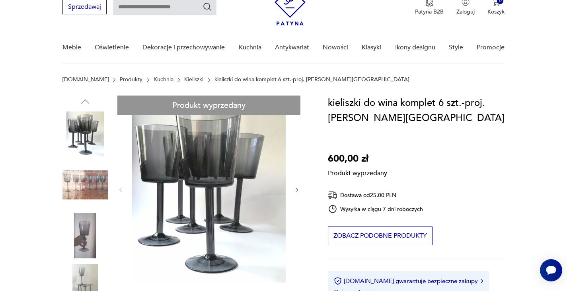 This screenshot has height=291, width=567. Describe the element at coordinates (415, 47) in the screenshot. I see `a: Ikony designu` at that location.